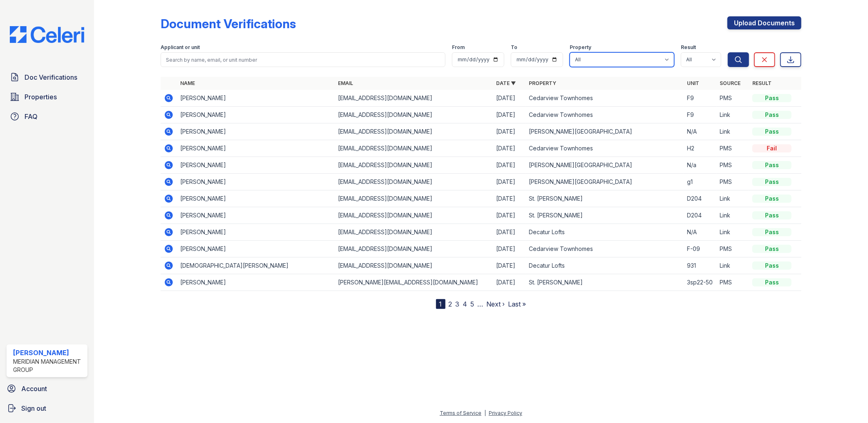 The width and height of the screenshot is (868, 423). I want to click on a: Date ▼, so click(506, 83).